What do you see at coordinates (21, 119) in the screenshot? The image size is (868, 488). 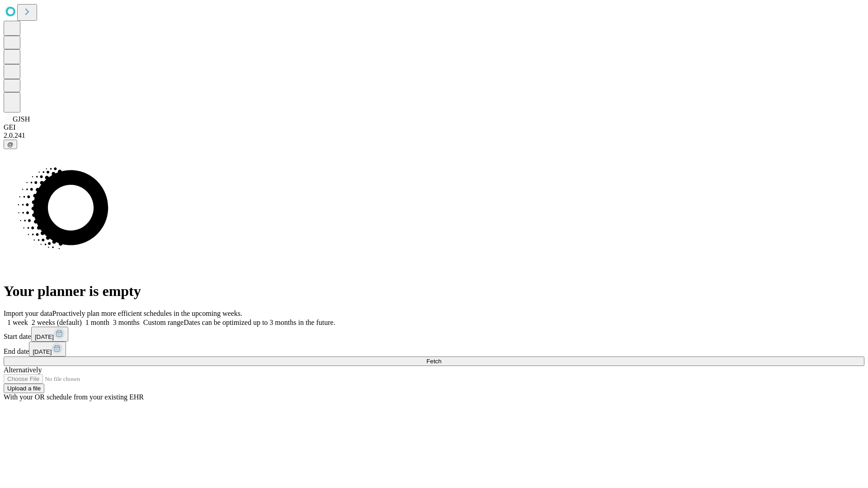 I see `span: GJSH` at bounding box center [21, 119].